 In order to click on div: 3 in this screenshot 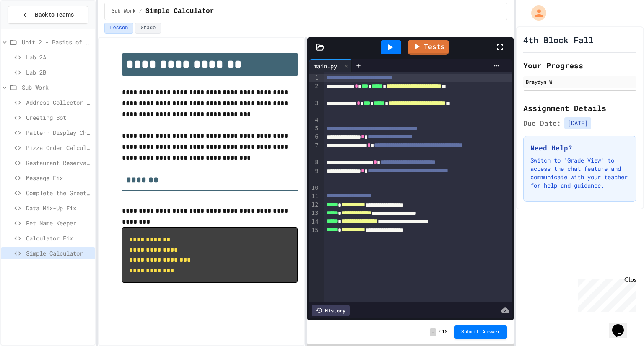, I will do `click(315, 107)`.